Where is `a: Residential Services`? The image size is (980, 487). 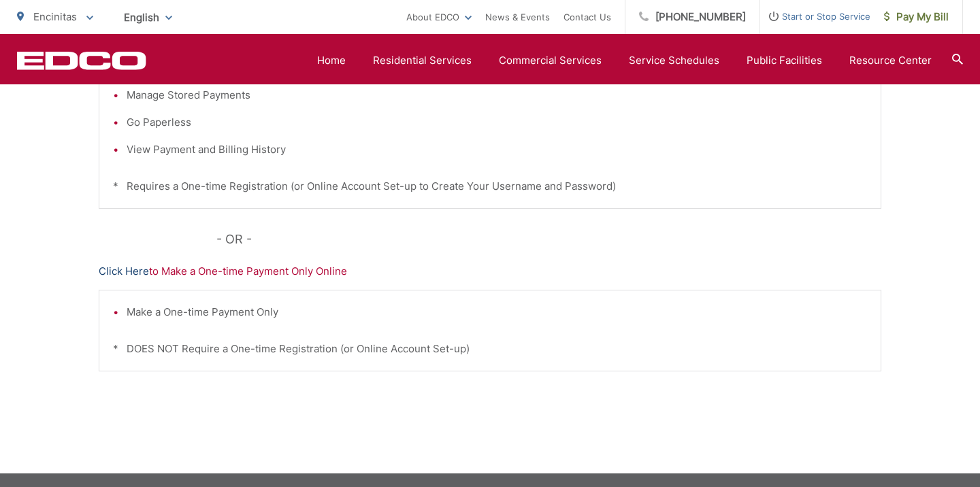 a: Residential Services is located at coordinates (422, 60).